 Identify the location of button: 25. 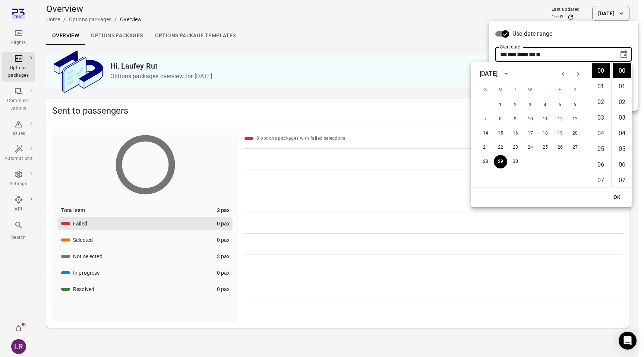
(545, 148).